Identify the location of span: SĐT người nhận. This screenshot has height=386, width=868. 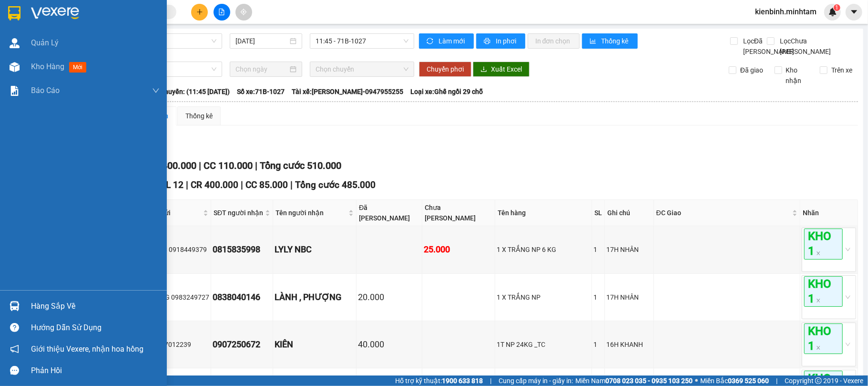
(239, 213).